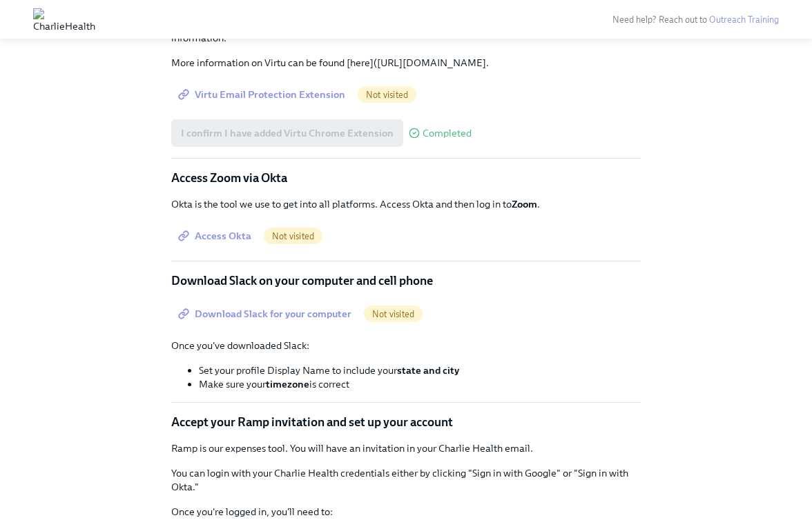 Image resolution: width=812 pixels, height=520 pixels. I want to click on span: Access Okta, so click(216, 236).